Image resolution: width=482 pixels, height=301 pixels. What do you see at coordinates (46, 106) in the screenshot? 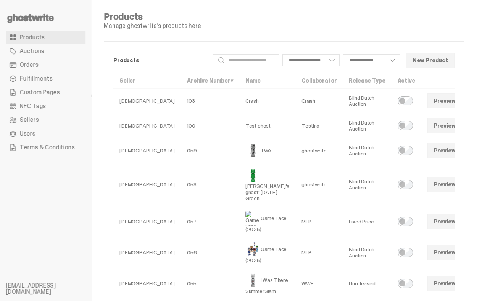
I see `a: NFC Tags` at bounding box center [46, 106].